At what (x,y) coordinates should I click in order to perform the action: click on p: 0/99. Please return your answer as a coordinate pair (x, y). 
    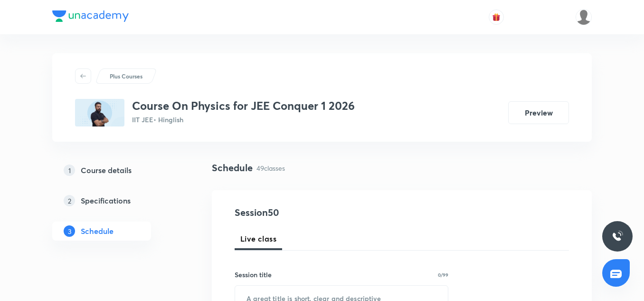
    Looking at the image, I should click on (443, 274).